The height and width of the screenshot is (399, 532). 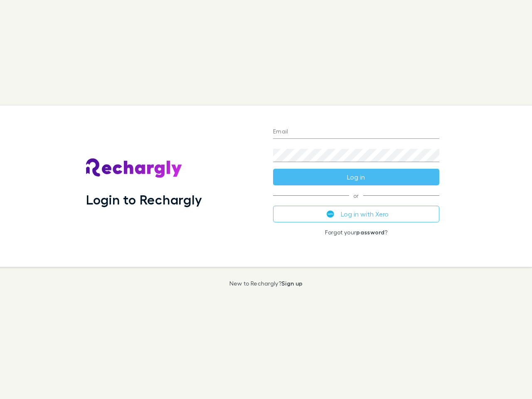 I want to click on button: Log in, so click(x=356, y=177).